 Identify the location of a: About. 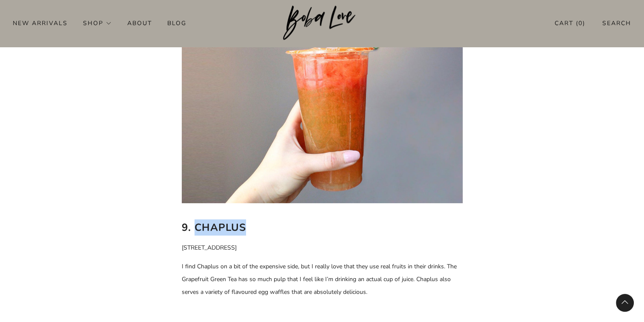
(140, 23).